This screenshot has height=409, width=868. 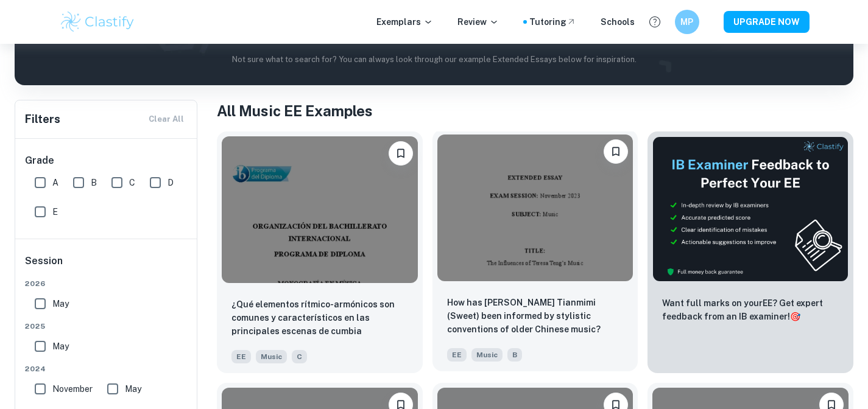 I want to click on h6: Grade, so click(x=106, y=161).